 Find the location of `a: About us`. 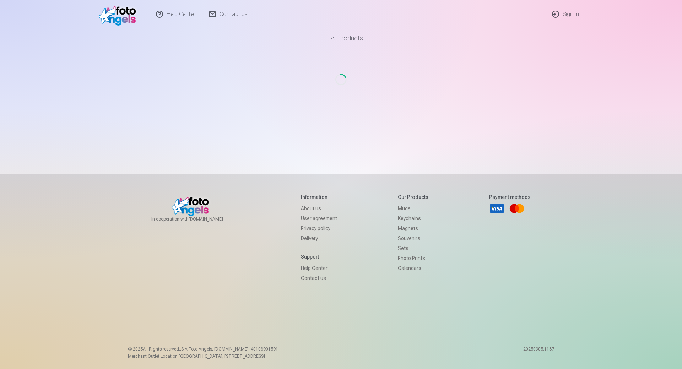

a: About us is located at coordinates (319, 209).